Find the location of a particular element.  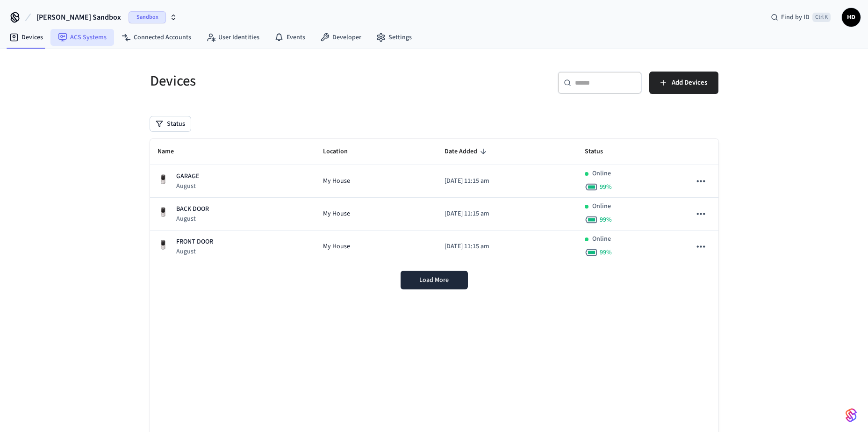

a: Events is located at coordinates (290, 37).